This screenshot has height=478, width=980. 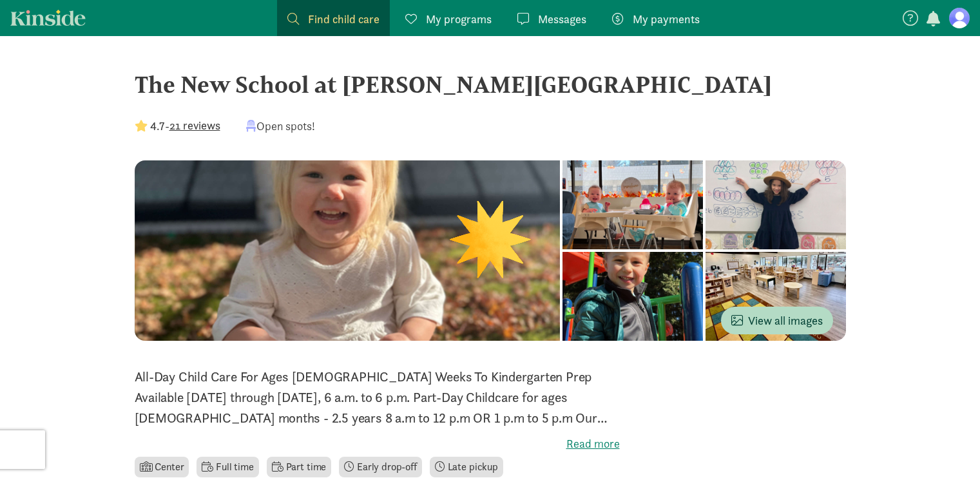 What do you see at coordinates (344, 19) in the screenshot?
I see `span: Find child care` at bounding box center [344, 19].